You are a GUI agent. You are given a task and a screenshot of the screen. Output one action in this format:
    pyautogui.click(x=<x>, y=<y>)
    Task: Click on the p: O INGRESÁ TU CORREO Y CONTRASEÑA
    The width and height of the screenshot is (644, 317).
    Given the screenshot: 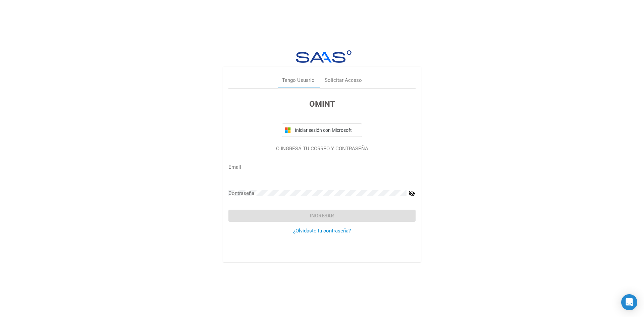 What is the action you would take?
    pyautogui.click(x=322, y=149)
    